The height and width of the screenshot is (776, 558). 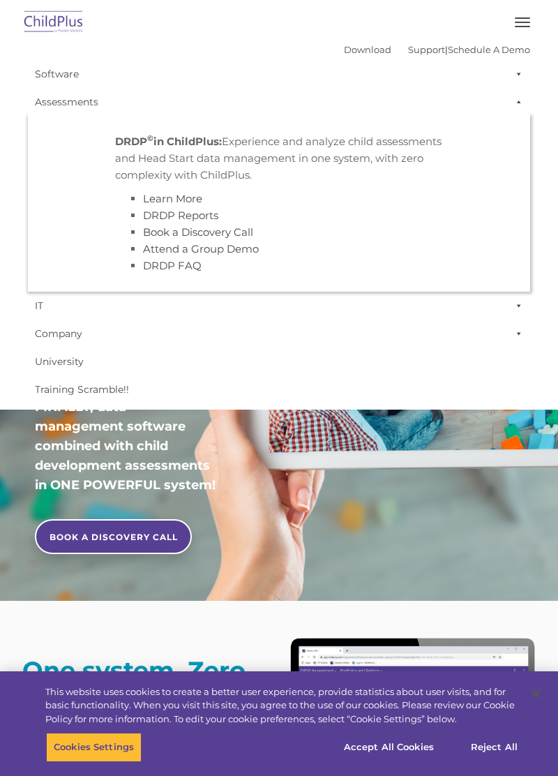 I want to click on a: DRDP Reports, so click(x=181, y=215).